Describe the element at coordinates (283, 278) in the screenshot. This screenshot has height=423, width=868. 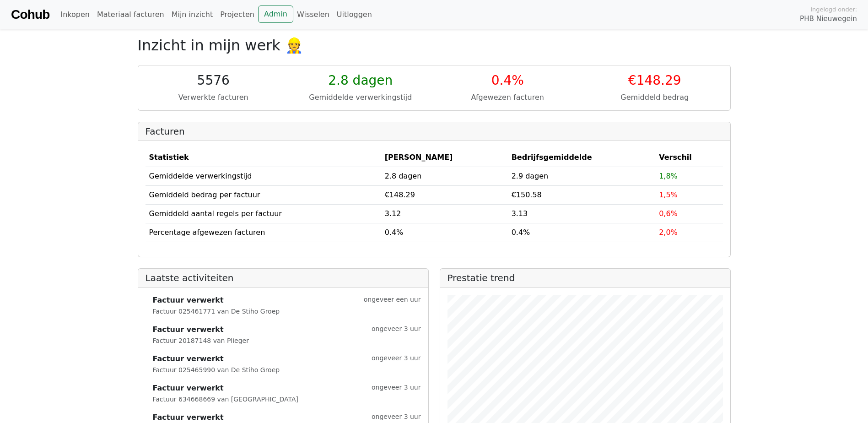
I see `h2: Laatste activiteiten` at that location.